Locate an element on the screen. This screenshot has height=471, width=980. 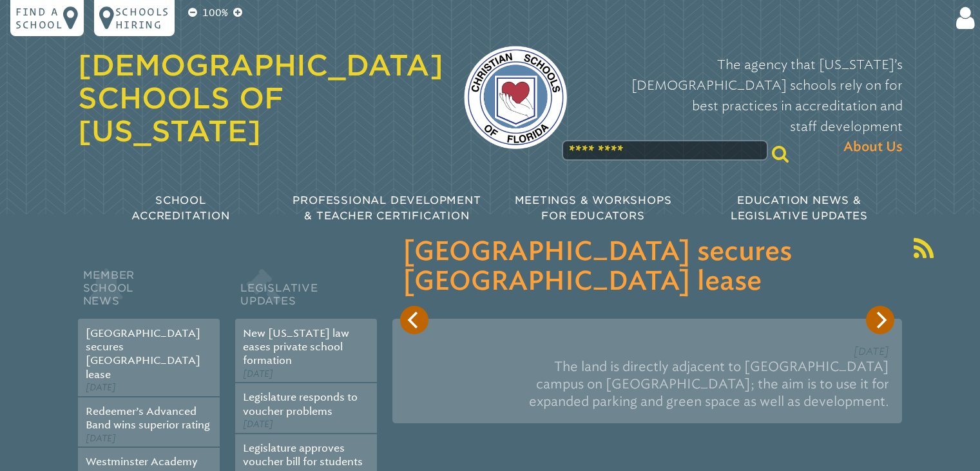
img: csf-logo-web-colors.png is located at coordinates (515, 98).